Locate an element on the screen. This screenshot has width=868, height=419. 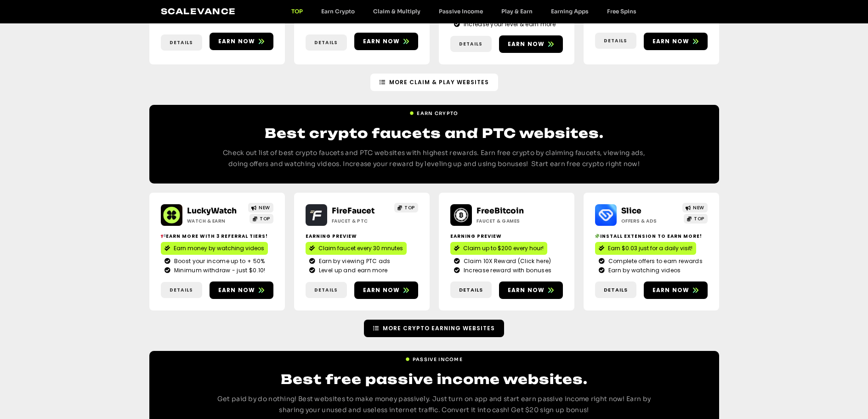
a: More Crypto earning Websites is located at coordinates (434, 328).